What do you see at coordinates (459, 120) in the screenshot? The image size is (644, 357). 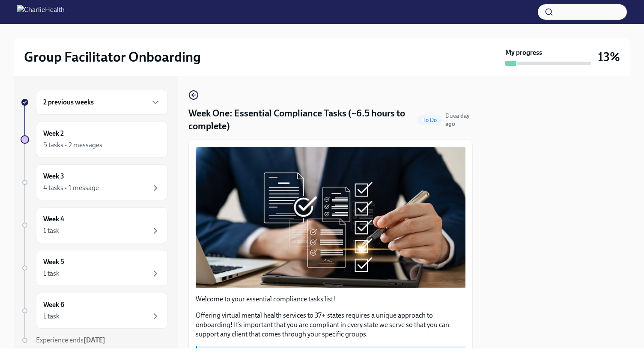 I see `span: October 13th, 2025 10:00` at bounding box center [459, 120].